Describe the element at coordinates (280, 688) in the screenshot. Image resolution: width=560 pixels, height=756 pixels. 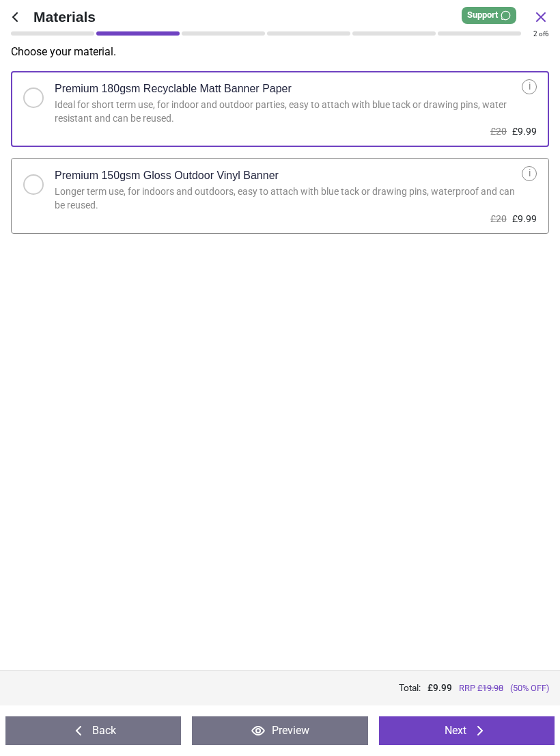
I see `div: Total:` at that location.